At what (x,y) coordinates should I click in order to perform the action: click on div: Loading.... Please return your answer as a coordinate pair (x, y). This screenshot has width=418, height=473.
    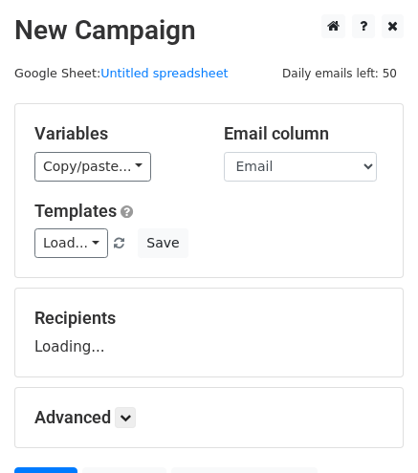
    Looking at the image, I should click on (208, 333).